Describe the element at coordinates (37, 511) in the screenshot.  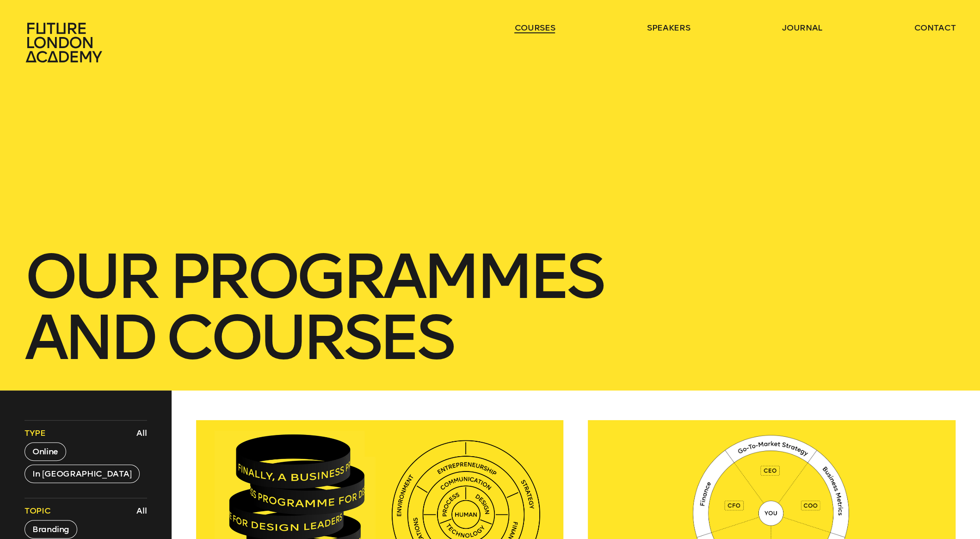
I see `span: Topic` at that location.